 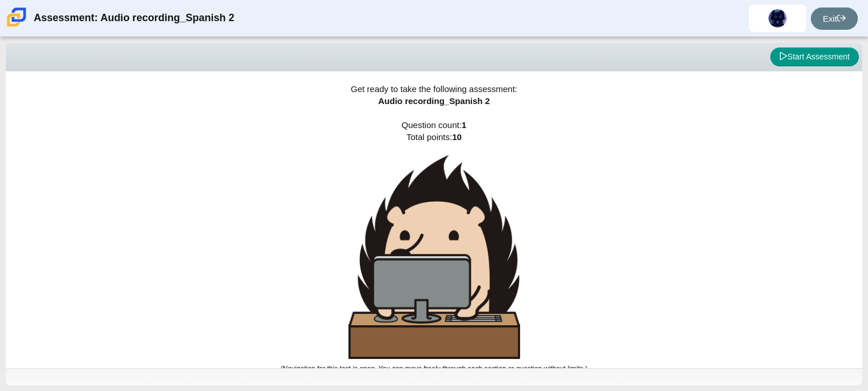 I want to click on div: Assessment: Audio recording_Spanish 2, so click(x=134, y=18).